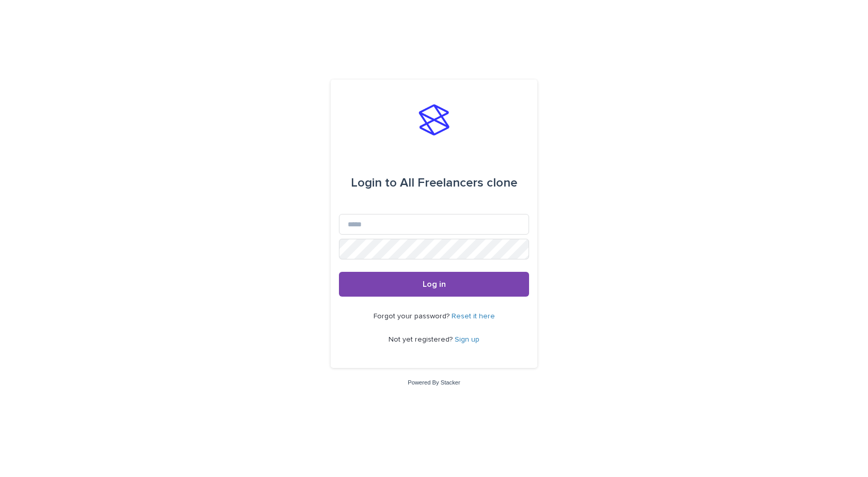 This screenshot has height=477, width=868. Describe the element at coordinates (434, 120) in the screenshot. I see `img: stacker-logo-s-only.png` at that location.